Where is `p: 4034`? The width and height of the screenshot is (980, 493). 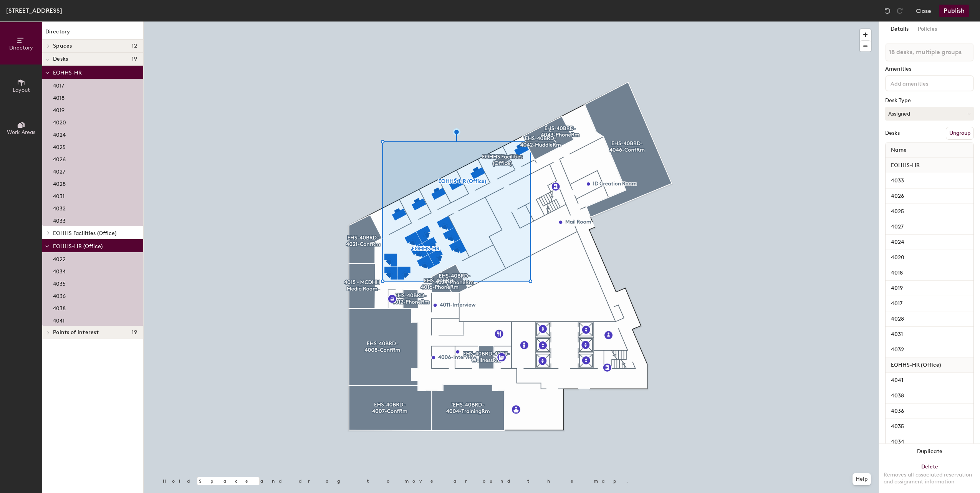
p: 4034 is located at coordinates (59, 270).